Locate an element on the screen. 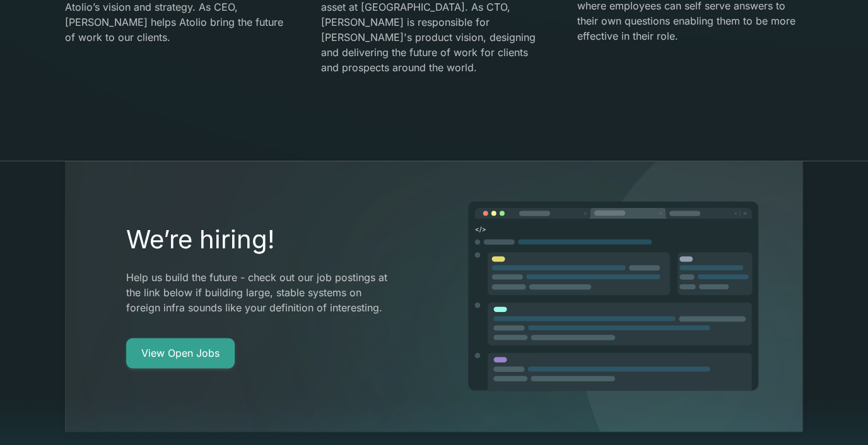  a: View Open Jobs is located at coordinates (181, 354).